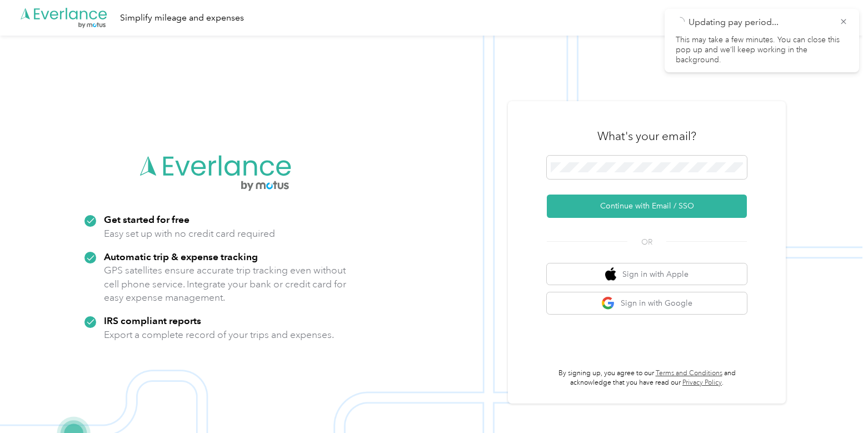 Image resolution: width=868 pixels, height=433 pixels. What do you see at coordinates (181, 18) in the screenshot?
I see `div: Simplify mileage and expenses` at bounding box center [181, 18].